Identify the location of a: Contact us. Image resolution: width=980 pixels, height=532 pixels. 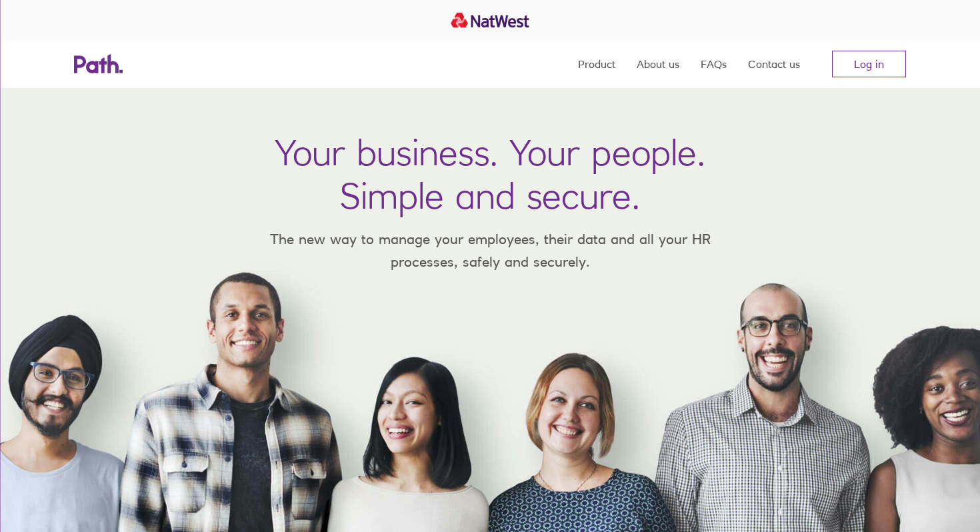
(775, 65).